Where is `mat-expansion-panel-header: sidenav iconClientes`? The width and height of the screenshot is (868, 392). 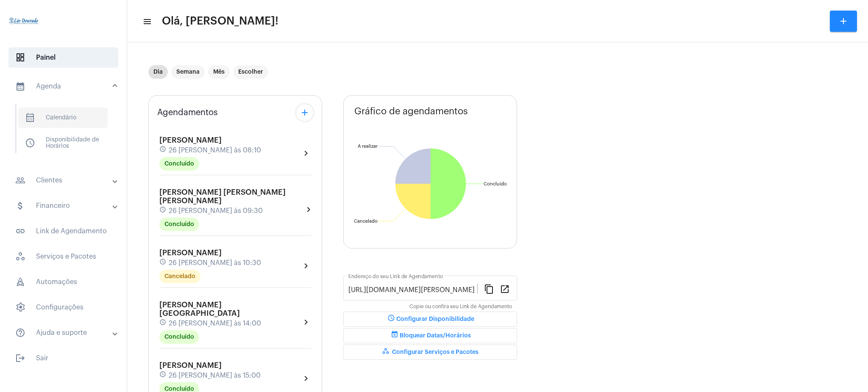
mat-expansion-panel-header: sidenav iconClientes is located at coordinates (66, 180).